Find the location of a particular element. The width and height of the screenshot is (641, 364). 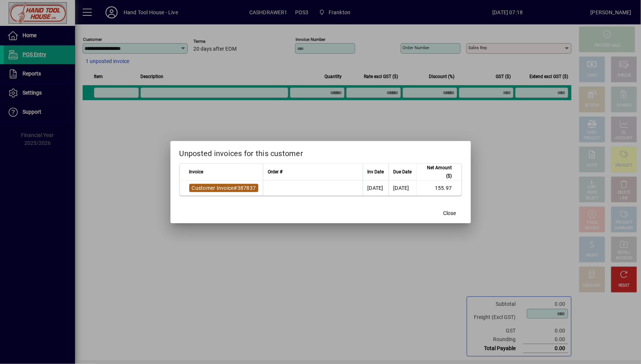

span: Inv Date is located at coordinates (376, 172).